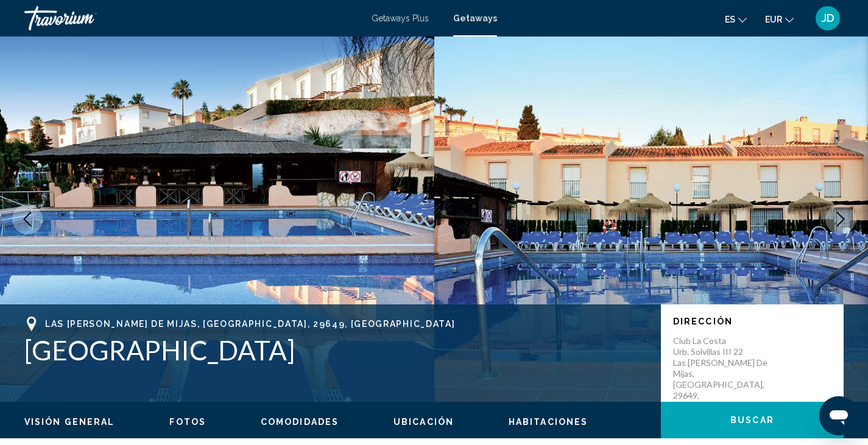  What do you see at coordinates (752, 420) in the screenshot?
I see `span: Buscar` at bounding box center [752, 420].